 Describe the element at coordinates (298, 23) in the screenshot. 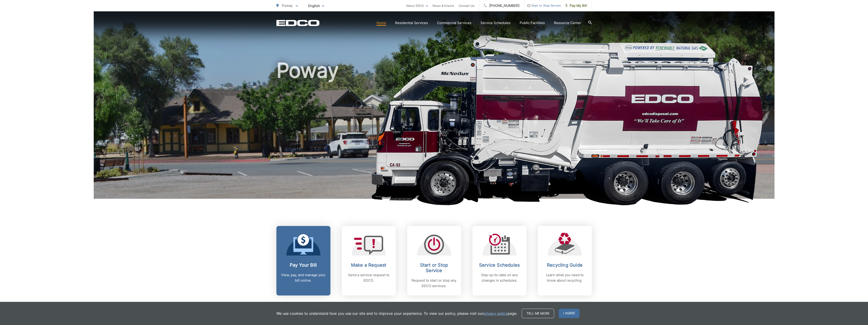

I see `a: EDCD logo. Return to the homepage.` at that location.